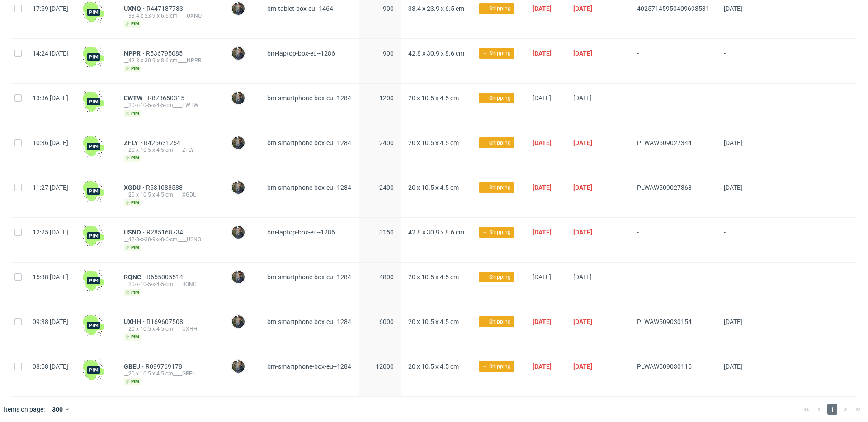  Describe the element at coordinates (385, 367) in the screenshot. I see `span: 12000` at that location.